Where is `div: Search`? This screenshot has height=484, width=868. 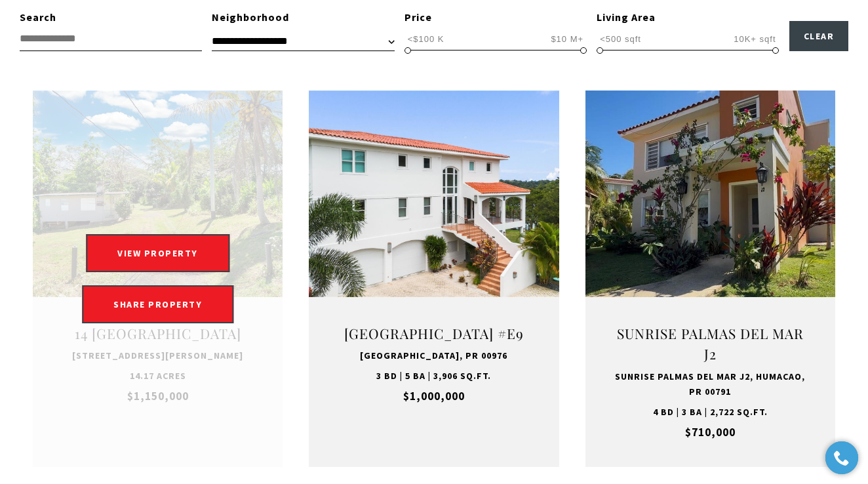
div: Search is located at coordinates (111, 18).